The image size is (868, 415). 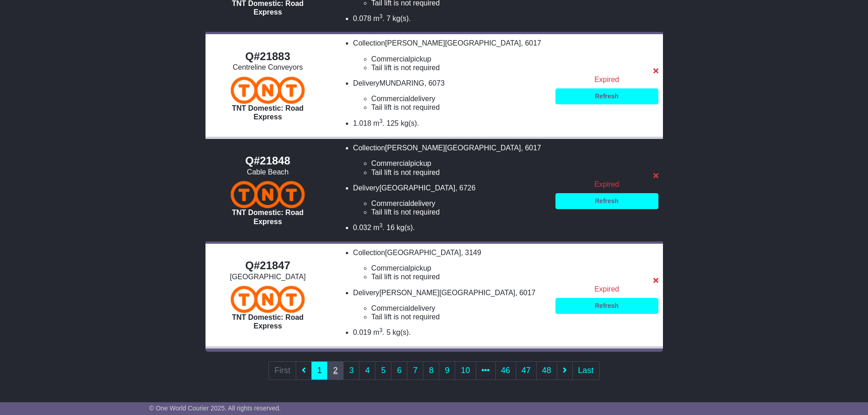 What do you see at coordinates (465, 371) in the screenshot?
I see `a: 10` at bounding box center [465, 371].